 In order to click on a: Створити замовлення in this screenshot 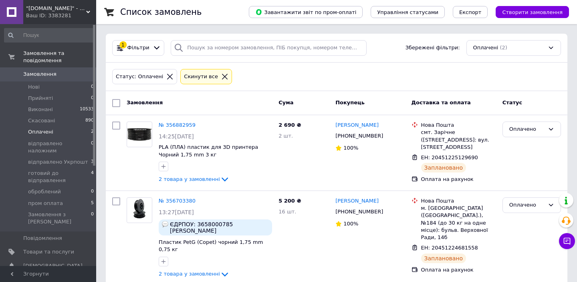, I will do `click(528, 12)`.